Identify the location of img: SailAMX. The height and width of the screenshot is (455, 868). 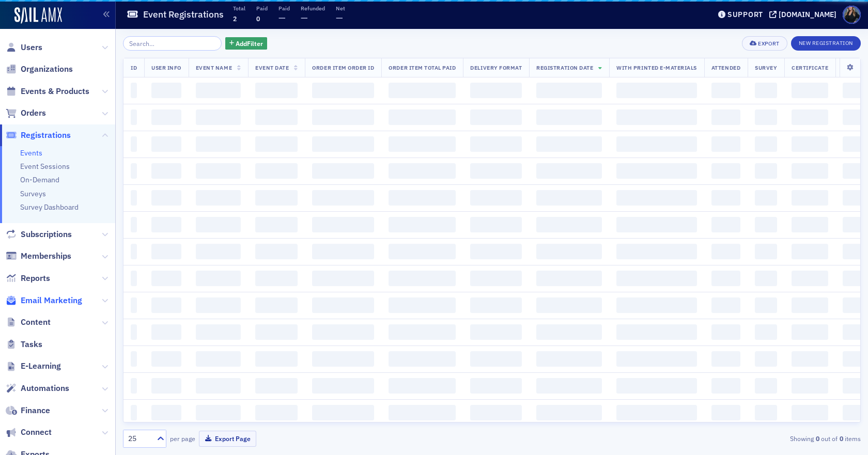
(38, 15).